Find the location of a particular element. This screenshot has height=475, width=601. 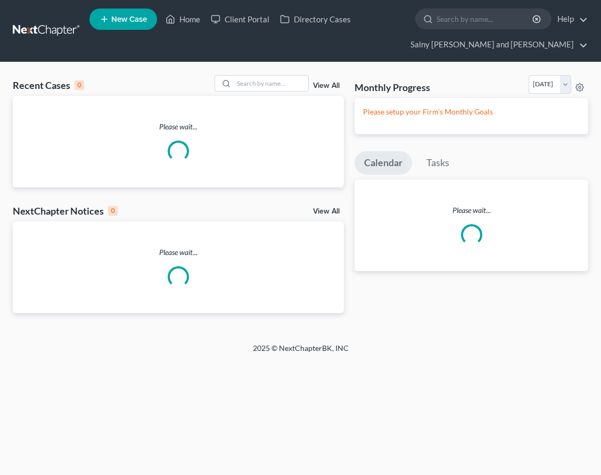

div: 2025 © NextChapterBK, INC is located at coordinates (301, 352).